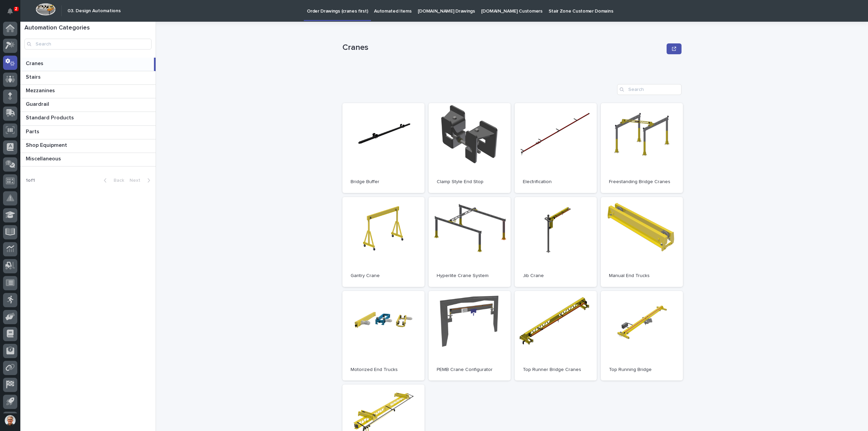  I want to click on p: Electrification, so click(556, 182).